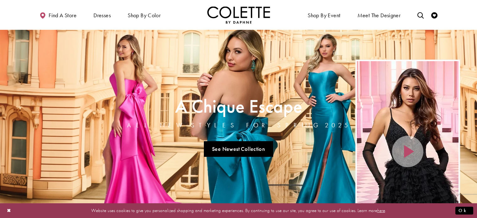 The image size is (477, 218). I want to click on span: Shop by color, so click(144, 15).